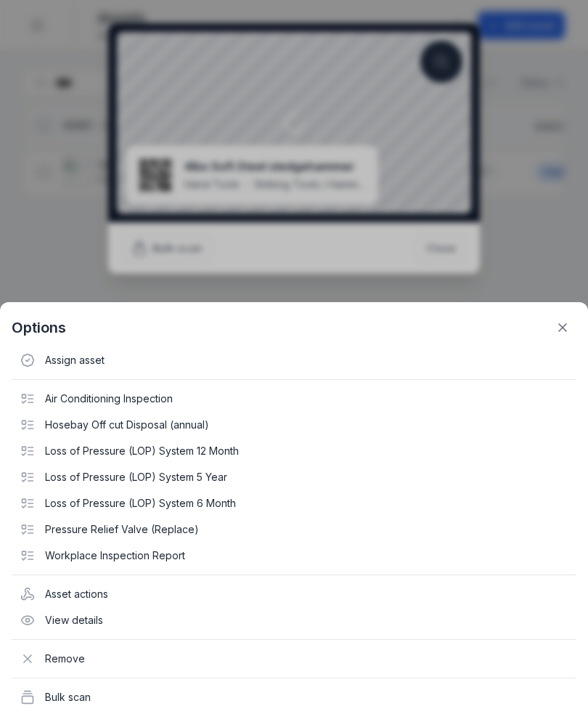 This screenshot has height=722, width=588. I want to click on div: Bulk scan, so click(294, 697).